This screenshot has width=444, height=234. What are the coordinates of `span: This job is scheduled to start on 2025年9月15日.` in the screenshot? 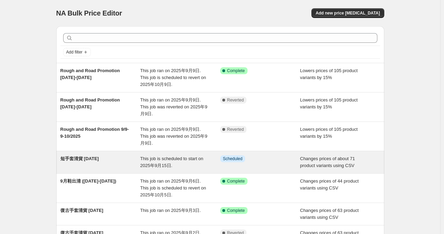 It's located at (172, 162).